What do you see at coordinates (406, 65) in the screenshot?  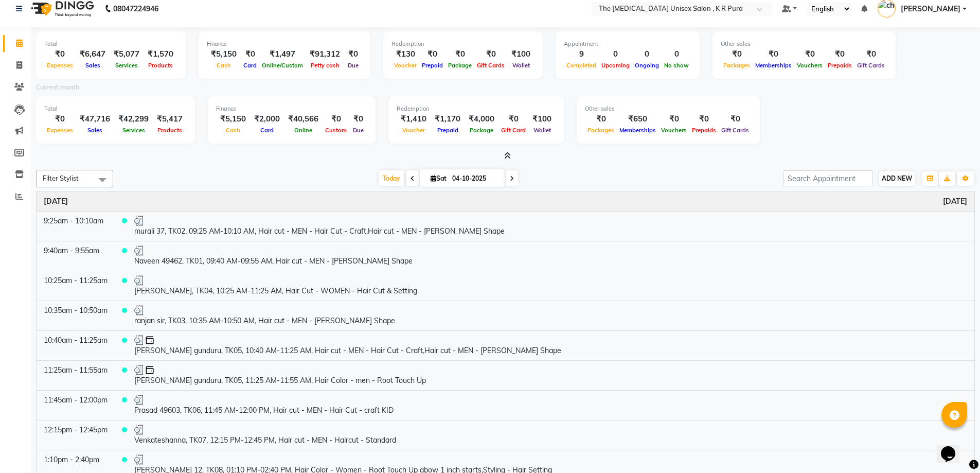 I see `span: Voucher` at bounding box center [406, 65].